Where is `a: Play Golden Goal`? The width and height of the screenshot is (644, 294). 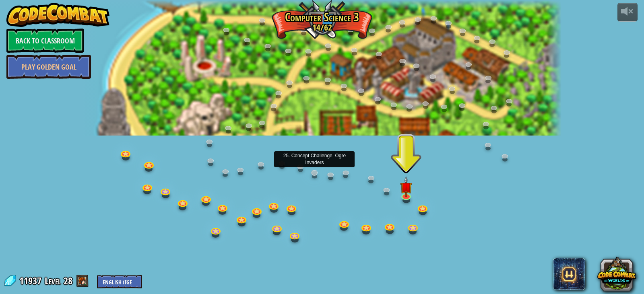
a: Play Golden Goal is located at coordinates (49, 67).